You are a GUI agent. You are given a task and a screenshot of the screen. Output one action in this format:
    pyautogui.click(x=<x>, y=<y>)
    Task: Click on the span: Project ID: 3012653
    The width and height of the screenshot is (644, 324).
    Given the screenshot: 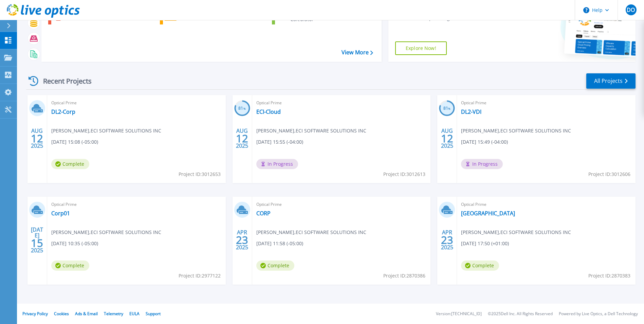 What is the action you would take?
    pyautogui.click(x=200, y=174)
    